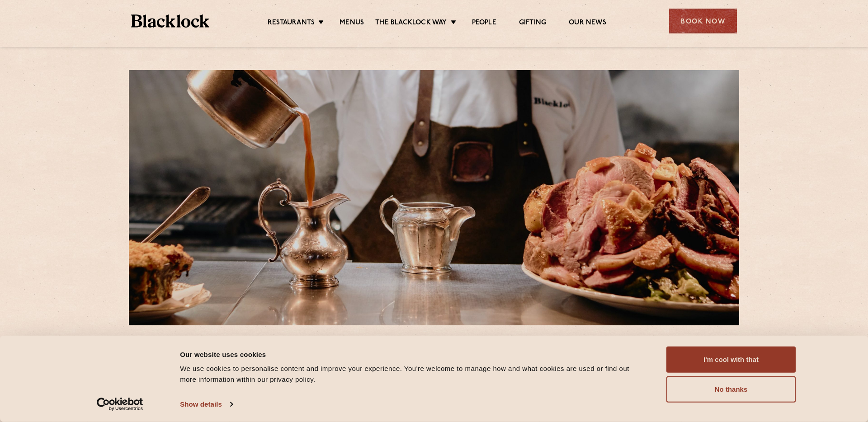  What do you see at coordinates (703, 21) in the screenshot?
I see `div: Book Now` at bounding box center [703, 21].